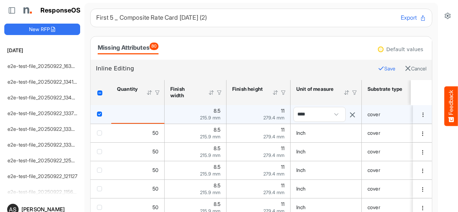  I want to click on button: Save, so click(386, 69).